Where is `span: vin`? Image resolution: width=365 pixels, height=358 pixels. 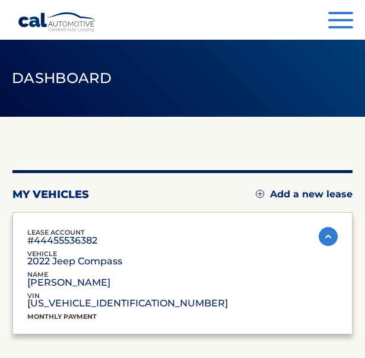
span: vin is located at coordinates (33, 296).